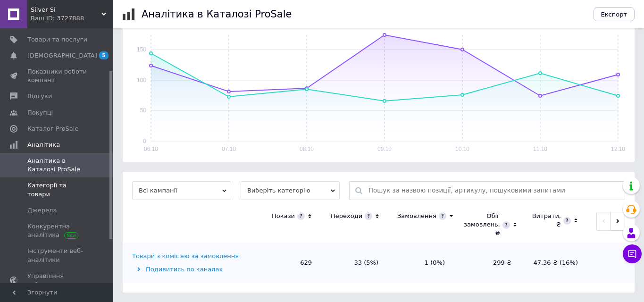 This screenshot has width=644, height=302. What do you see at coordinates (151, 149) in the screenshot?
I see `text: 06.10` at bounding box center [151, 149].